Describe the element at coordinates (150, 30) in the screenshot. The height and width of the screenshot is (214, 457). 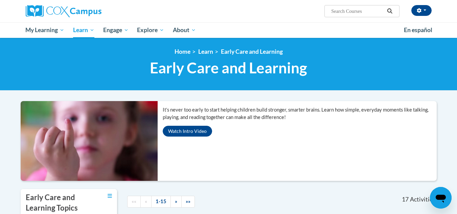
I see `span: Explore` at that location.